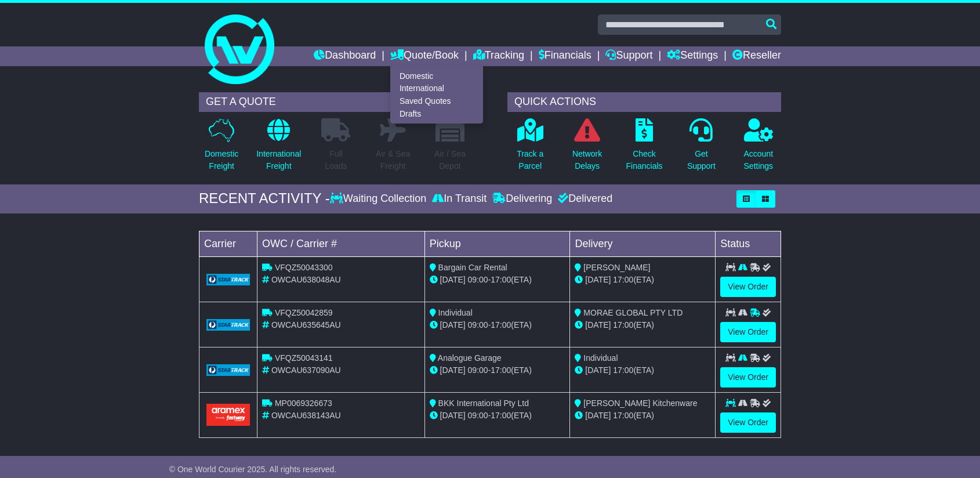 The image size is (980, 478). Describe the element at coordinates (758, 160) in the screenshot. I see `p: Account Settings` at that location.